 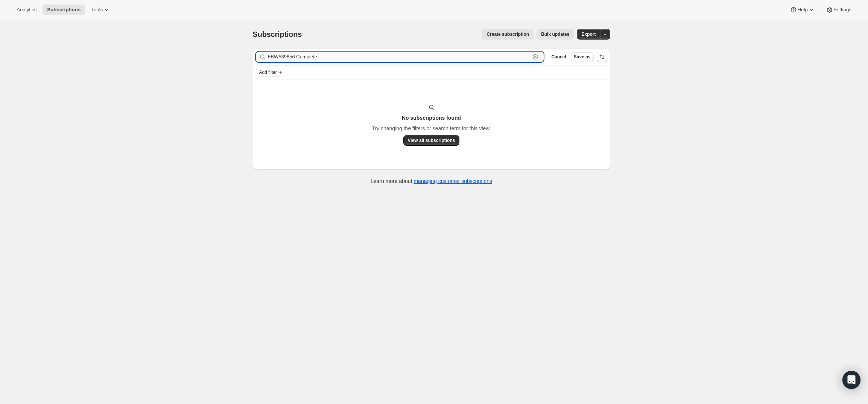 I want to click on span: Save as, so click(x=582, y=57).